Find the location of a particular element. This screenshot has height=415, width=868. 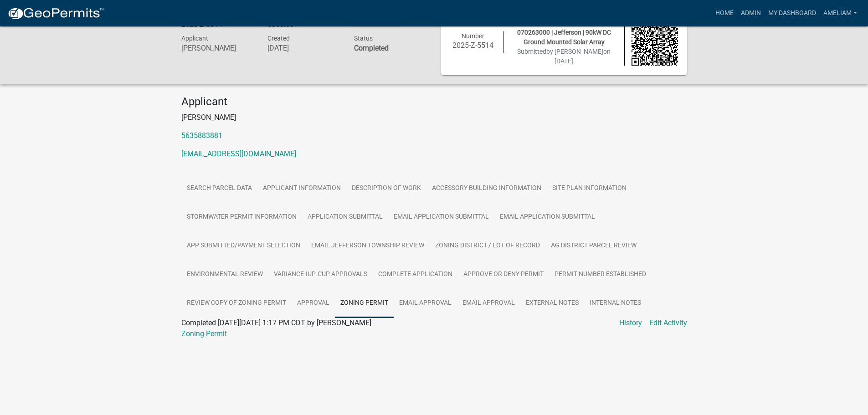

h4: Applicant is located at coordinates (434, 102).